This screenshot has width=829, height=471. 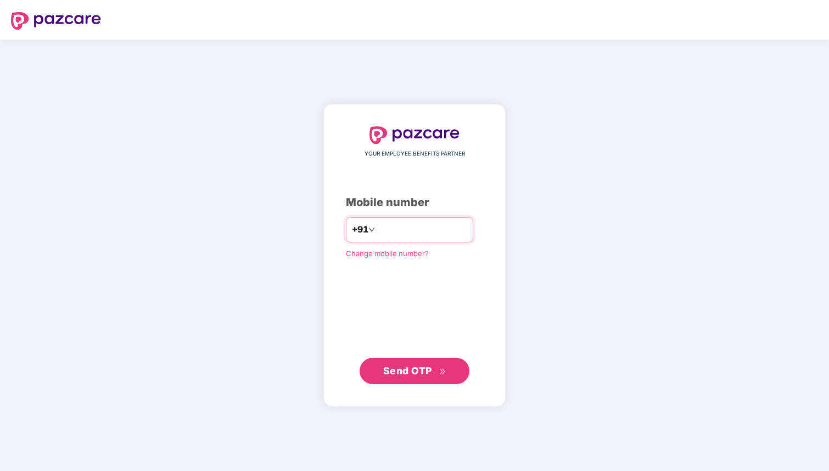 What do you see at coordinates (387, 253) in the screenshot?
I see `span: Change mobile number?` at bounding box center [387, 253].